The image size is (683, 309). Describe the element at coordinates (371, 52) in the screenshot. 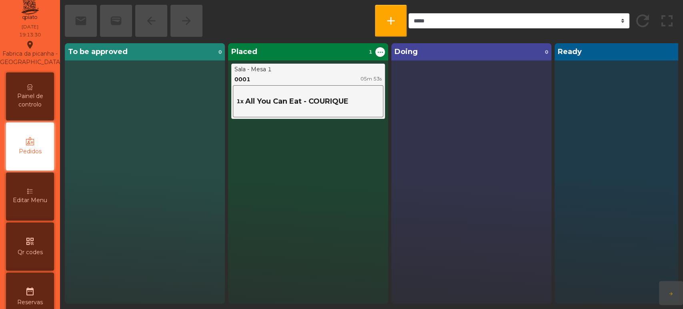

I see `span: 1` at that location.